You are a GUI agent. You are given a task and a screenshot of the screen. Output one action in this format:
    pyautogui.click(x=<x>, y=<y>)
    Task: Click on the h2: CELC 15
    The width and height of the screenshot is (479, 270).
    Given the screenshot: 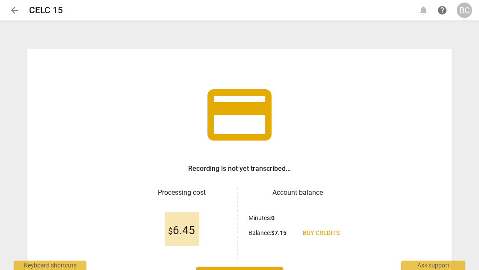 What is the action you would take?
    pyautogui.click(x=46, y=10)
    